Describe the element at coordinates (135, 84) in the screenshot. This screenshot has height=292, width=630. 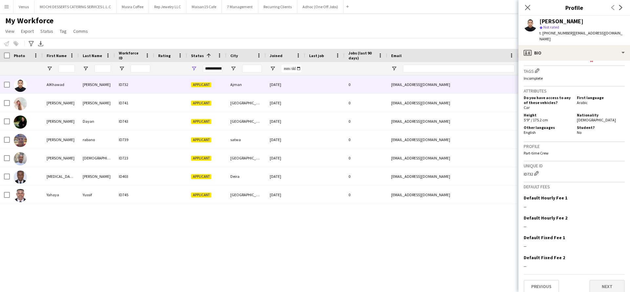
I see `div: ID732` at that location.